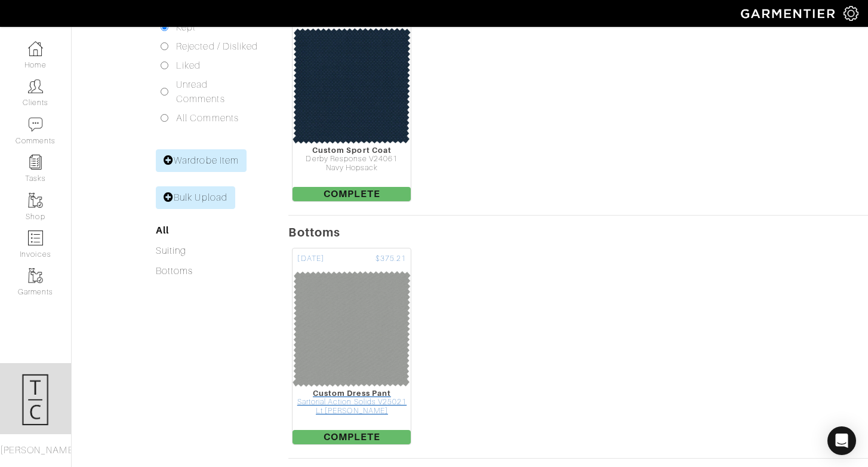 The width and height of the screenshot is (868, 467). What do you see at coordinates (352, 329) in the screenshot?
I see `img: M5nMweexC8wocrWWSComgC8M` at bounding box center [352, 329].